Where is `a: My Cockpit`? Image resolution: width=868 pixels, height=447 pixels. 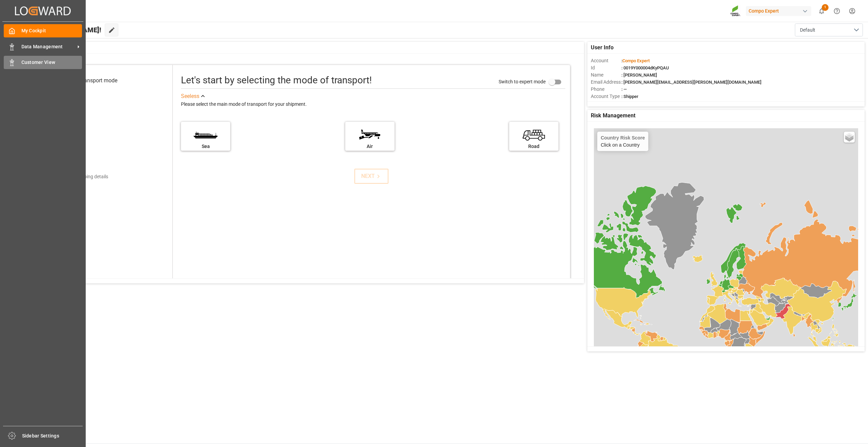 a: My Cockpit is located at coordinates (43, 31).